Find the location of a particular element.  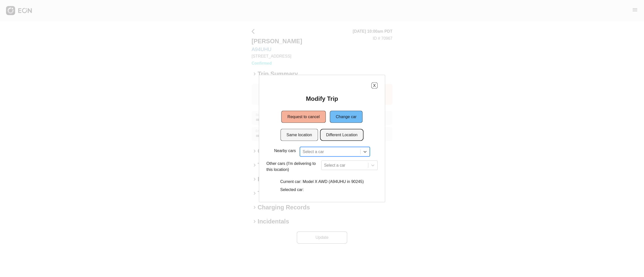

button: Change car is located at coordinates (346, 117).